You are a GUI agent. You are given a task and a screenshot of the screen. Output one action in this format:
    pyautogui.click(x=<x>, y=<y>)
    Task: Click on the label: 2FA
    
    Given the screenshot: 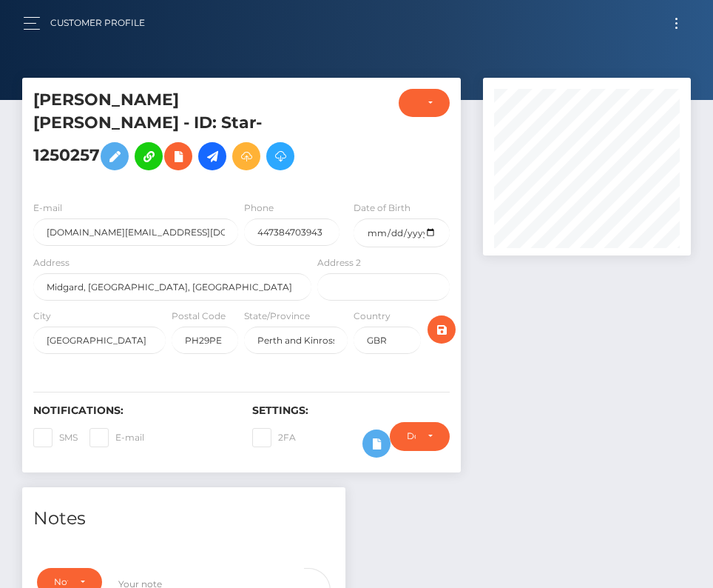 What is the action you would take?
    pyautogui.click(x=274, y=438)
    